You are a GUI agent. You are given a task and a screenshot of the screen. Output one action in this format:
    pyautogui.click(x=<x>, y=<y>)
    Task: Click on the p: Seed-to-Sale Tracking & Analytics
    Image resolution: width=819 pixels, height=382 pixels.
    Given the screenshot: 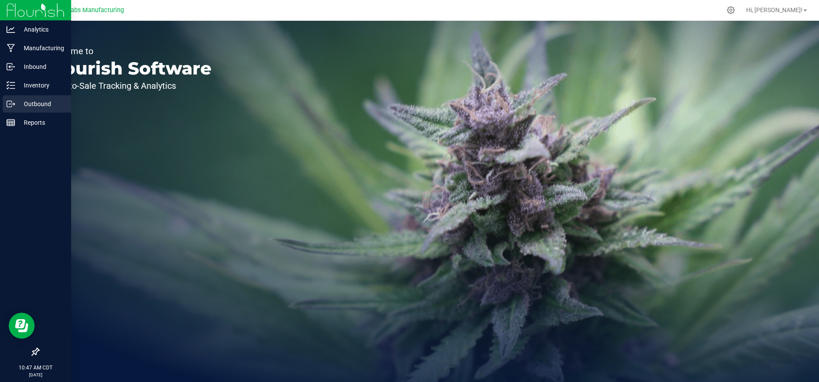 What is the action you would take?
    pyautogui.click(x=129, y=86)
    